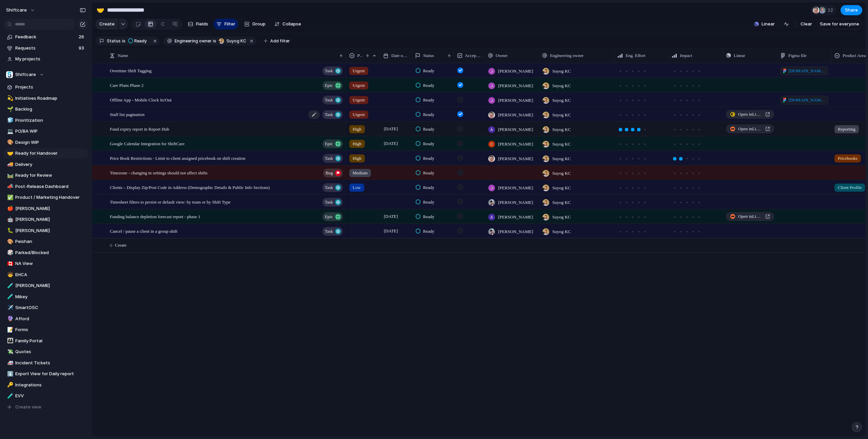 The image size is (868, 439). Describe the element at coordinates (501, 56) in the screenshot. I see `span: Owner` at that location.